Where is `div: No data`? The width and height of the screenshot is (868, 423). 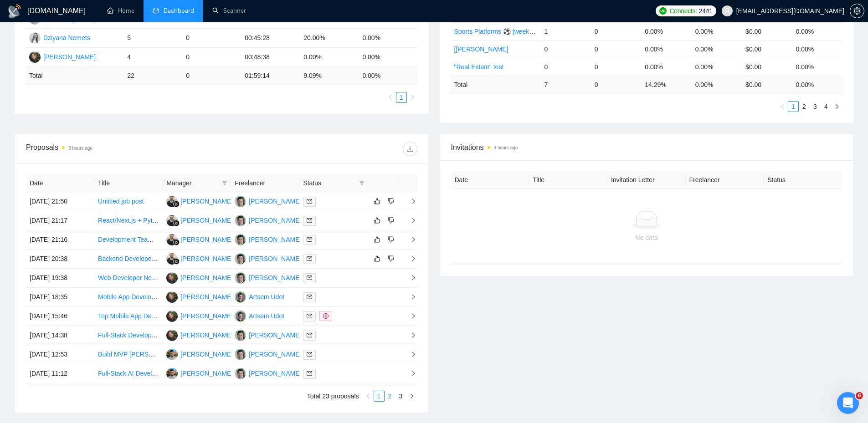 div: No data is located at coordinates (647, 238).